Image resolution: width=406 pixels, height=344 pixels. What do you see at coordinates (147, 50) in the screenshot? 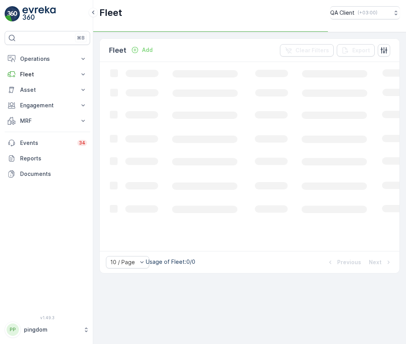
I see `p: Add` at bounding box center [147, 50].